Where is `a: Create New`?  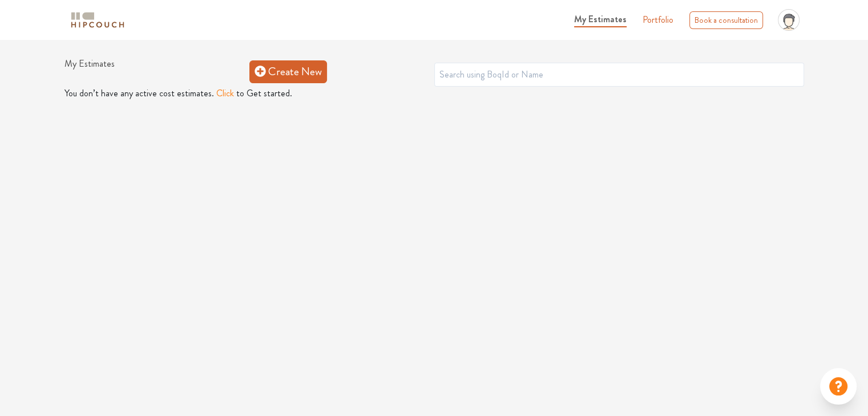 a: Create New is located at coordinates (288, 72).